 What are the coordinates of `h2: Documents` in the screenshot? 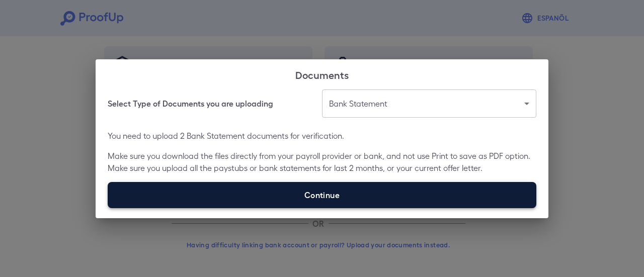 It's located at (322, 74).